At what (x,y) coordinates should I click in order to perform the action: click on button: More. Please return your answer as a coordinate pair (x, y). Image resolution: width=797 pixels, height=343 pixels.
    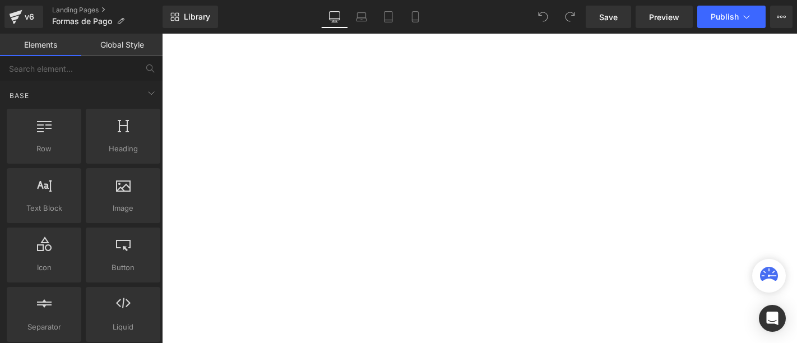
    Looking at the image, I should click on (781, 17).